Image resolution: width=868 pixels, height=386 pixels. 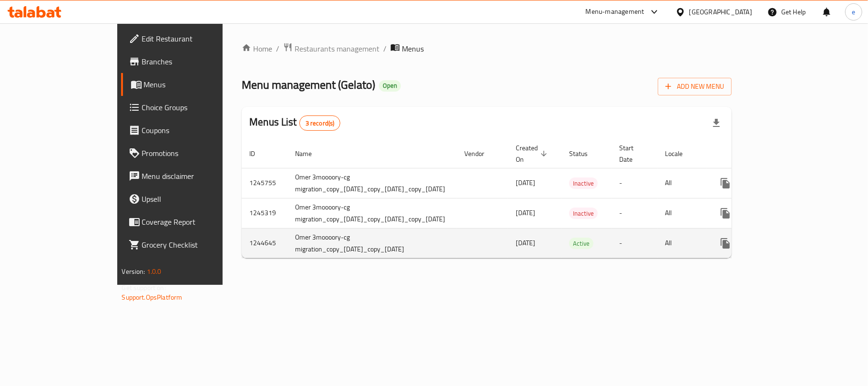 What do you see at coordinates (198, 222) in the screenshot?
I see `span: Coverage Report` at bounding box center [198, 222].